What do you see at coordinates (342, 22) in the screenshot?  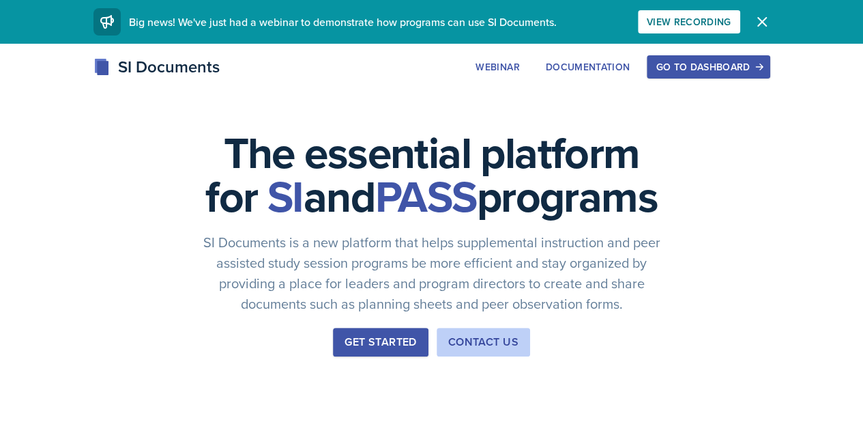 I see `span: Big news! We've just had a webinar to demonstrate how programs can use SI Documents.` at bounding box center [342, 22].